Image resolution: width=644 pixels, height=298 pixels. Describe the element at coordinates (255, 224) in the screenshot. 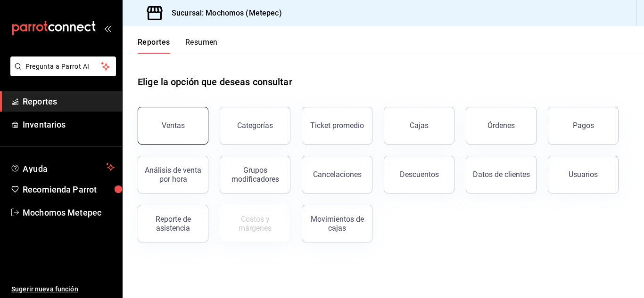

I see `div: Costos y márgenes` at that location.